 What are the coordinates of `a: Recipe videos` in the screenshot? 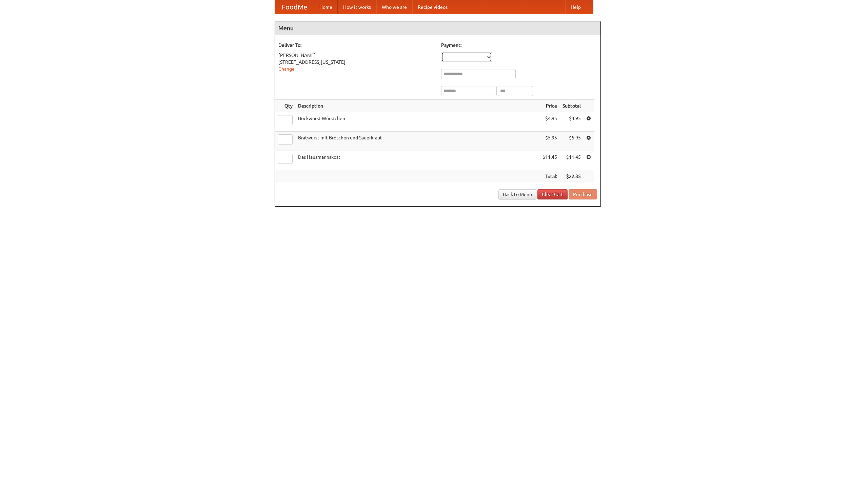 It's located at (432, 7).